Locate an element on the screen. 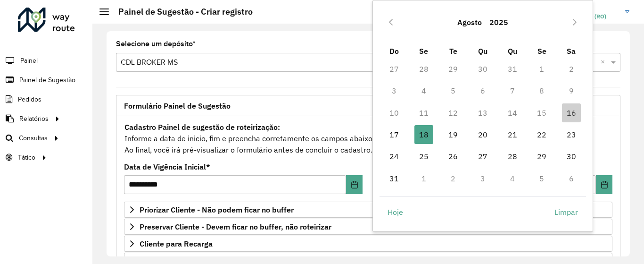 This screenshot has height=264, width=644. td: 22 is located at coordinates (541, 135).